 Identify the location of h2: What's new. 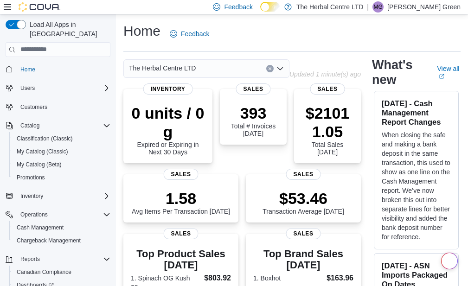
(399, 72).